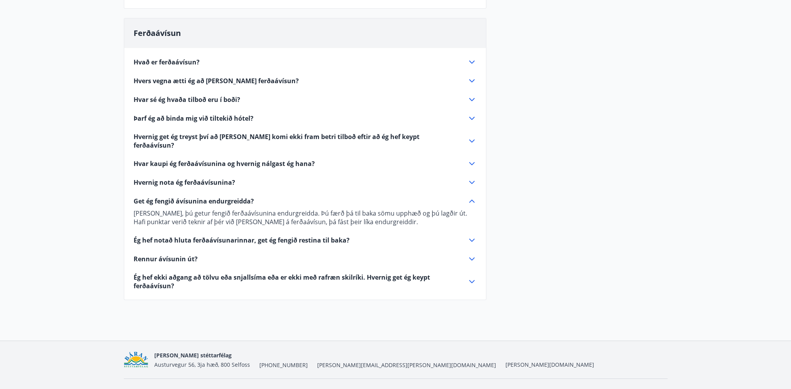 The height and width of the screenshot is (389, 791). What do you see at coordinates (166, 62) in the screenshot?
I see `span: Hvað er ferðaávísun?` at bounding box center [166, 62].